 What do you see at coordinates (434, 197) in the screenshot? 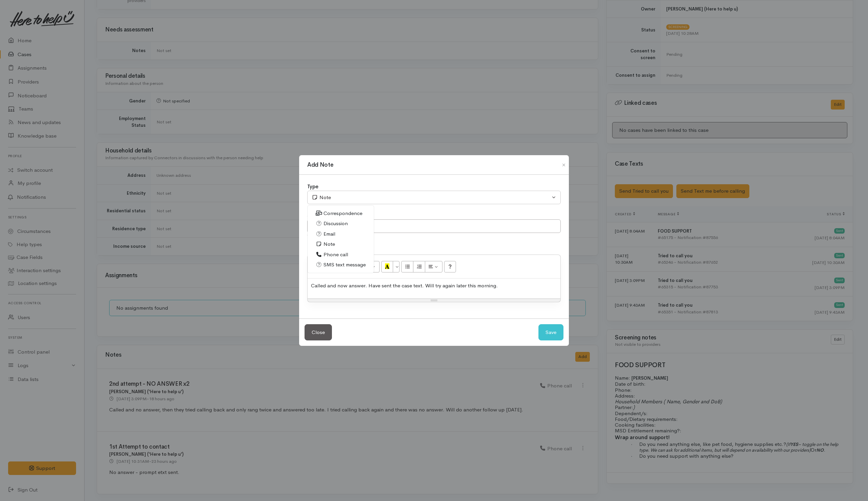
I see `button: Note` at bounding box center [434, 197].